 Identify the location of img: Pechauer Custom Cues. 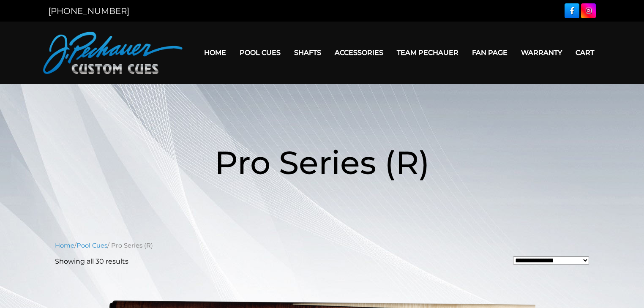
(113, 53).